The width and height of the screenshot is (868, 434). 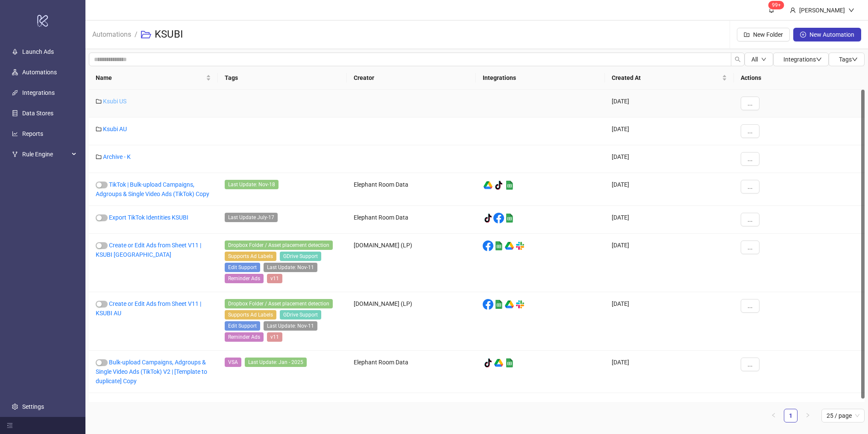 I want to click on a: Integrations, so click(x=39, y=93).